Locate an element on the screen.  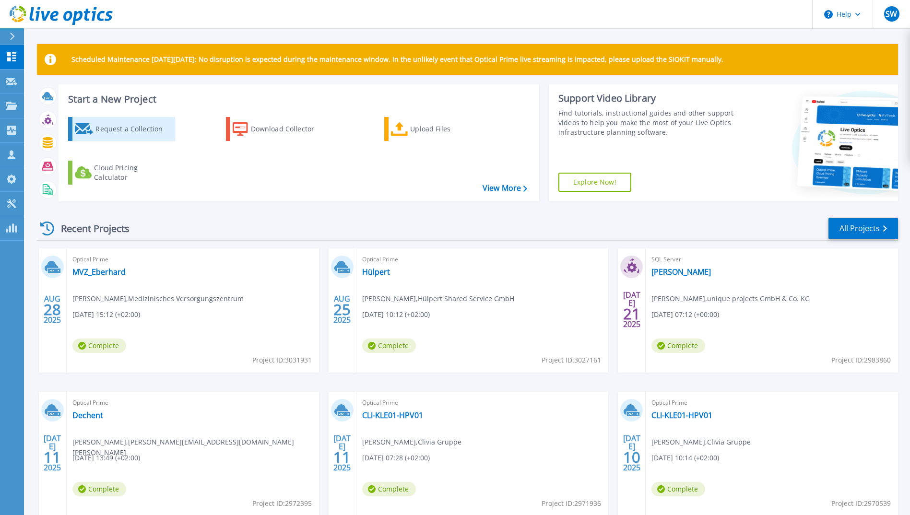
span: Project ID: 2983860 is located at coordinates (861, 360).